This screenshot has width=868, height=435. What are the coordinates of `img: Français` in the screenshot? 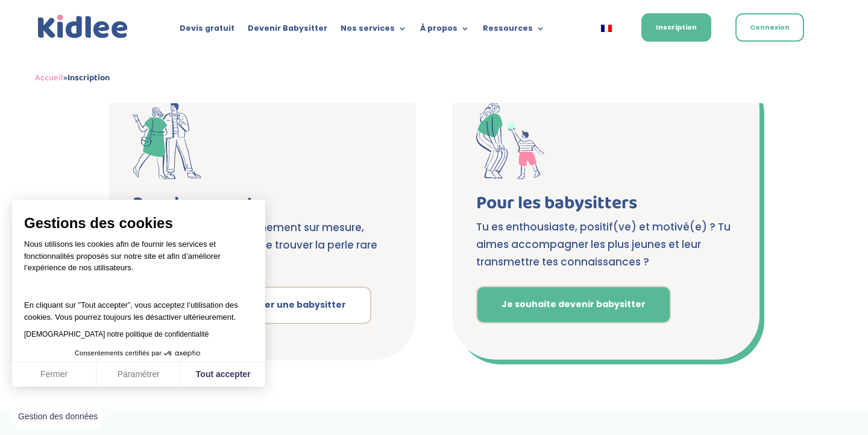 It's located at (606, 29).